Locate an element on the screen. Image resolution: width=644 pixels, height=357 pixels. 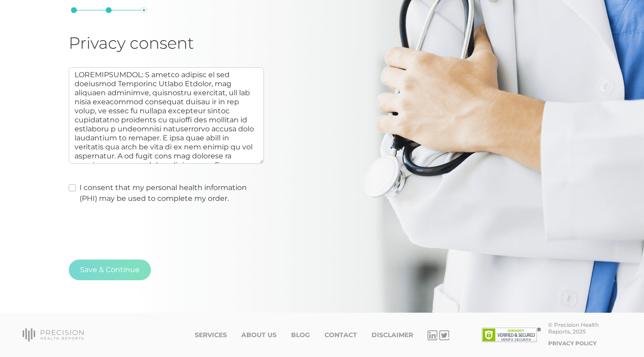
label: I consent that my personal health information (PHI) may be used to complete my order. is located at coordinates (172, 193).